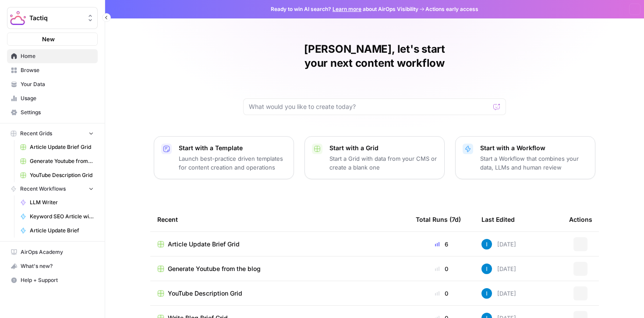  Describe the element at coordinates (57, 98) in the screenshot. I see `span: Usage` at that location.